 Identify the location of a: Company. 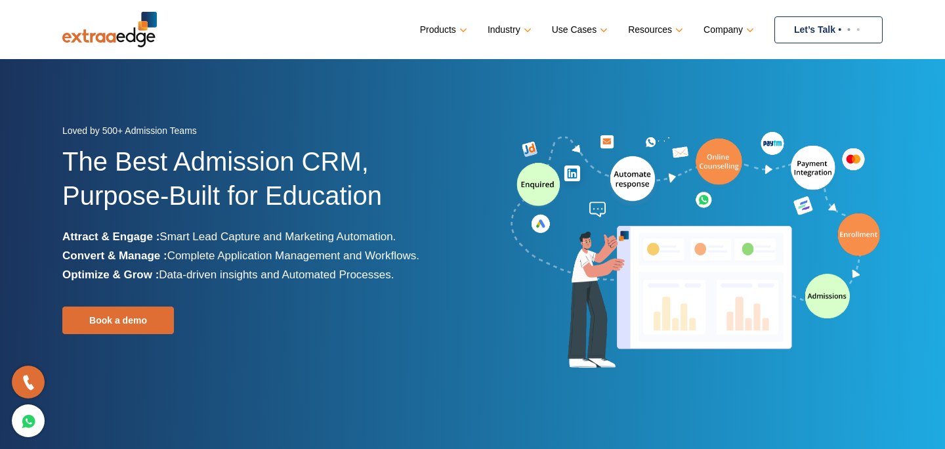
(727, 30).